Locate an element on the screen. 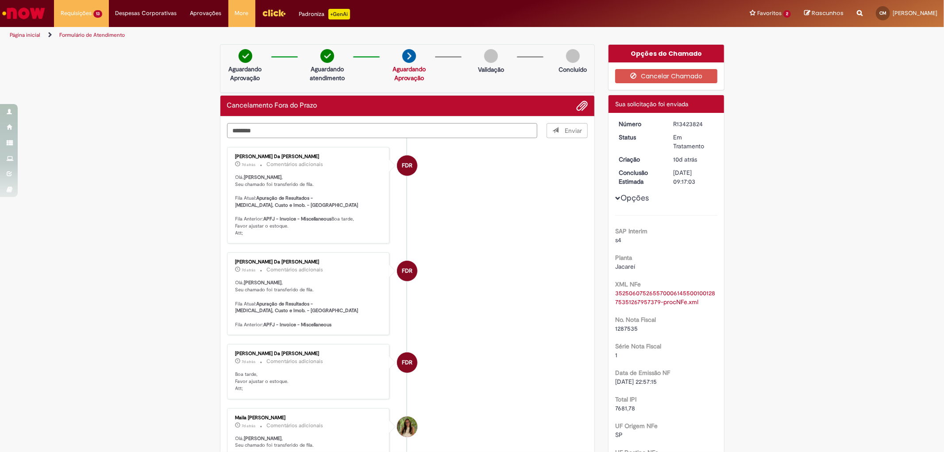 Image resolution: width=944 pixels, height=452 pixels. span: Despesas Corporativas is located at coordinates (146, 13).